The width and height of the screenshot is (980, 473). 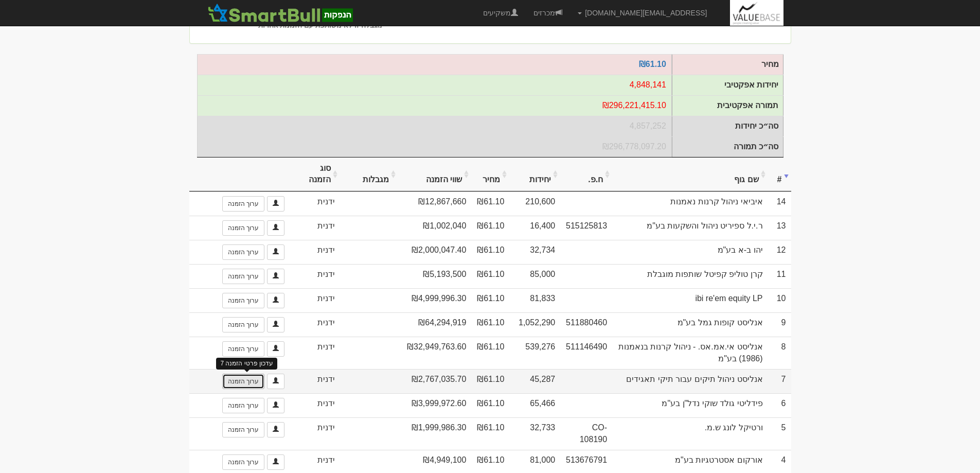 What do you see at coordinates (534, 433) in the screenshot?
I see `td: 32,733` at bounding box center [534, 433].